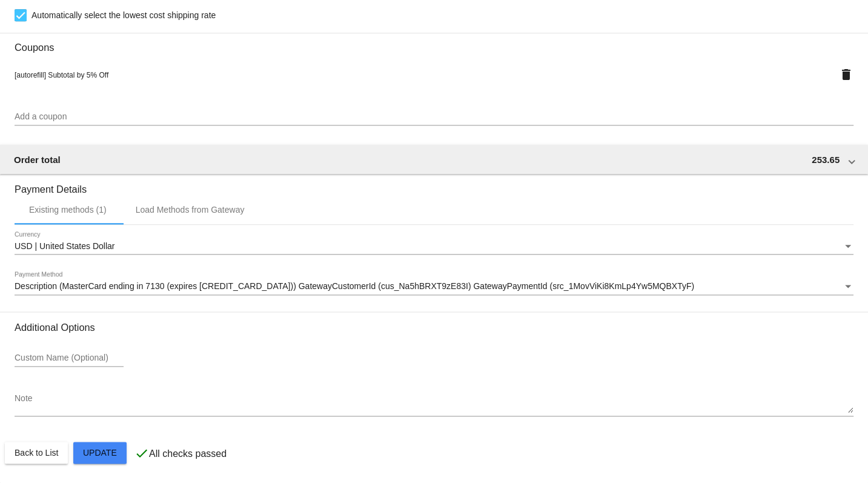 Image resolution: width=868 pixels, height=483 pixels. What do you see at coordinates (434, 117) in the screenshot?
I see `input: Add a coupon` at bounding box center [434, 117].